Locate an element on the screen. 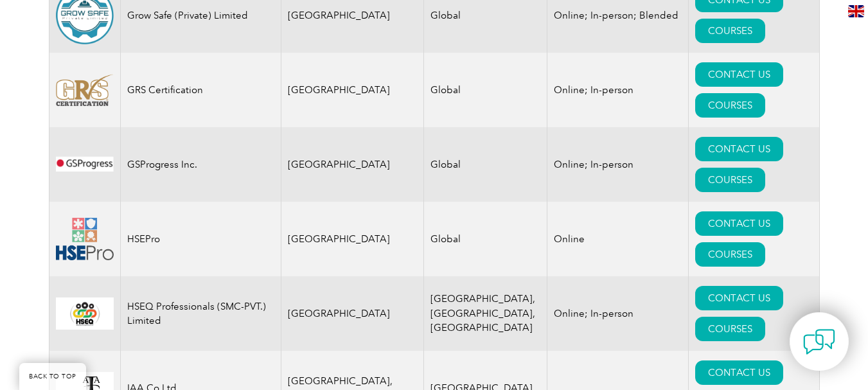  img: contact-chat.png is located at coordinates (819, 341).